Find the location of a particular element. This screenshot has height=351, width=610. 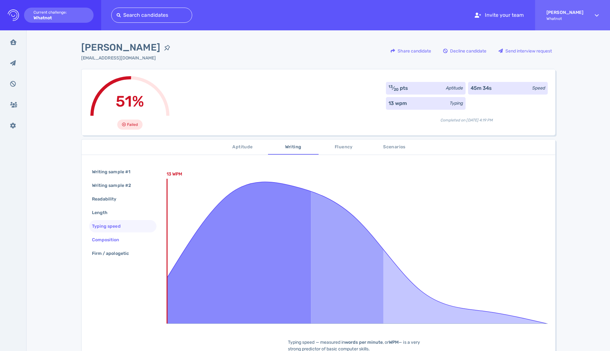

sup: 13 is located at coordinates (391, 87).